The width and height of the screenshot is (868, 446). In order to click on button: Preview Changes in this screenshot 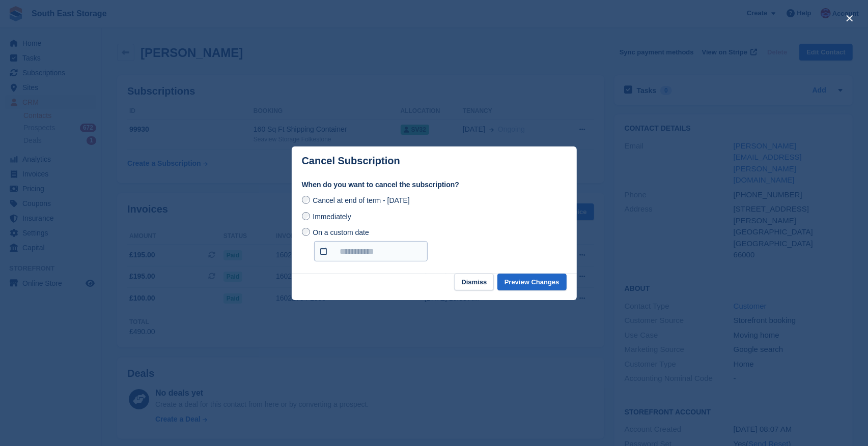, I will do `click(532, 282)`.